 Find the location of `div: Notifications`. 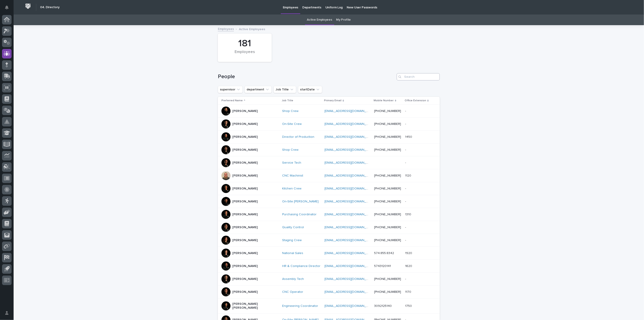

div: Notifications is located at coordinates (9, 9).